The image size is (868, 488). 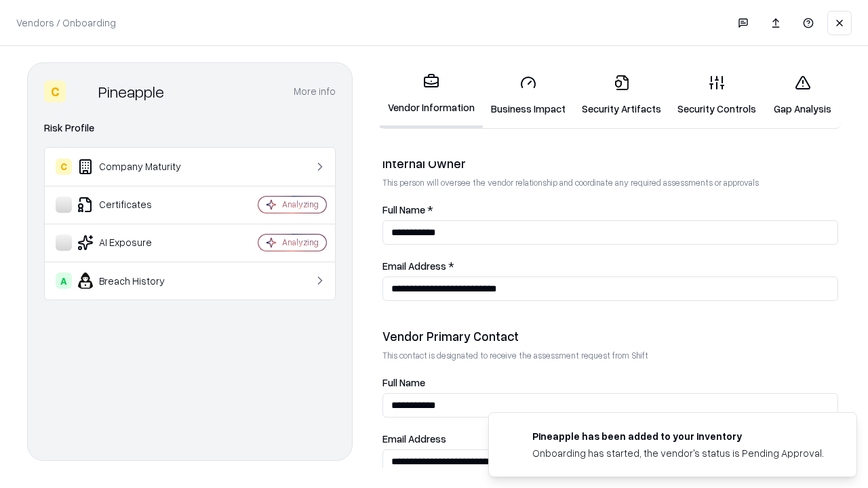 I want to click on div: Risk Profile, so click(x=190, y=128).